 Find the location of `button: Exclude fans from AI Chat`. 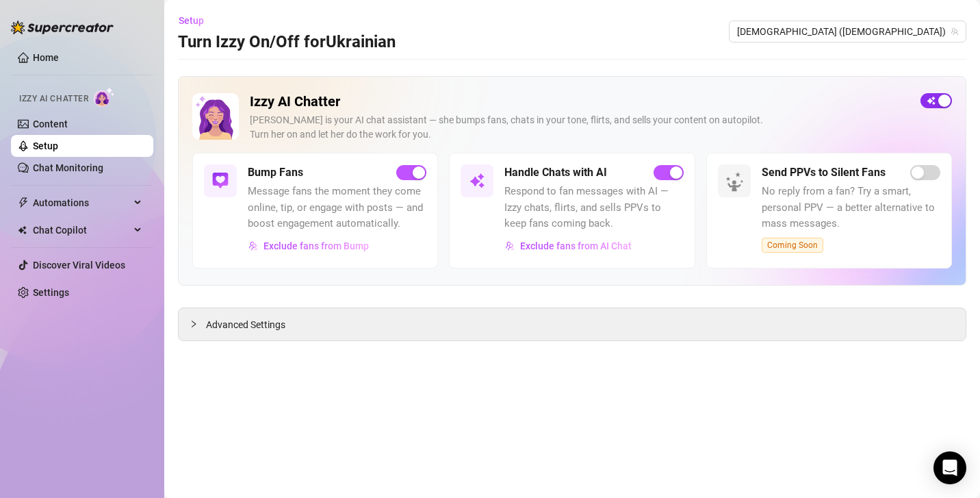

button: Exclude fans from AI Chat is located at coordinates (568, 246).